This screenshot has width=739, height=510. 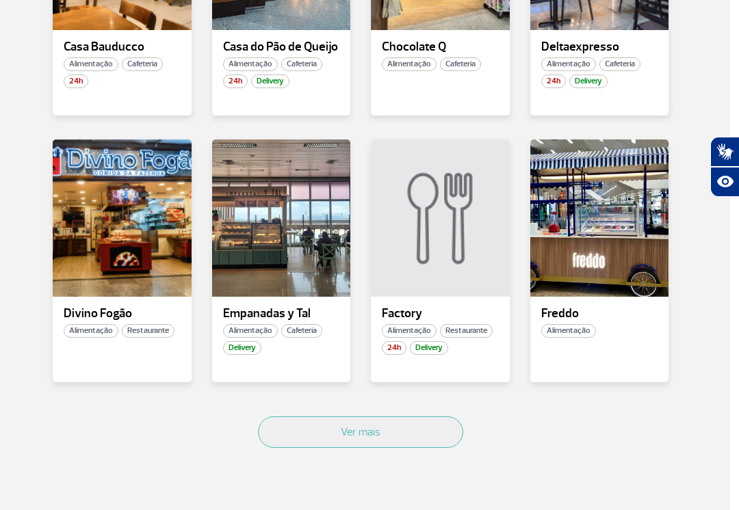 What do you see at coordinates (281, 47) in the screenshot?
I see `p: Casa do Pão de Queijo` at bounding box center [281, 47].